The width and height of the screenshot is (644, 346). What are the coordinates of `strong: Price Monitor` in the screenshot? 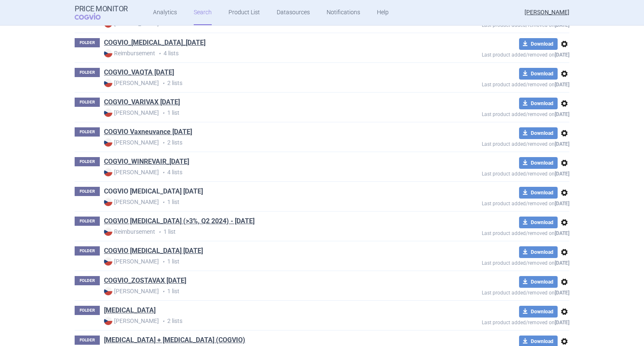 It's located at (101, 9).